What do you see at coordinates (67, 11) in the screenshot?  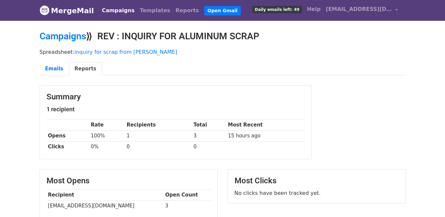 I see `a: MergeMail` at bounding box center [67, 11].